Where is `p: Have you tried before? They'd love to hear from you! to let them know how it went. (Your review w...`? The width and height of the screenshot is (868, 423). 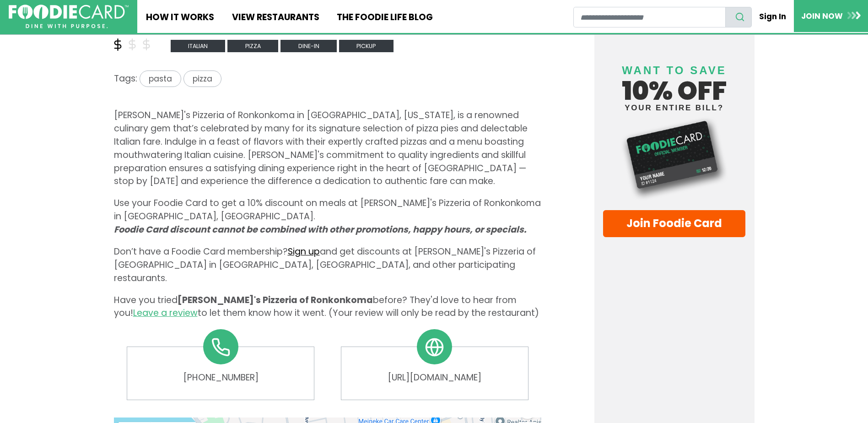 p: Have you tried before? They'd love to hear from you! to let them know how it went. (Your review w... is located at coordinates (327, 307).